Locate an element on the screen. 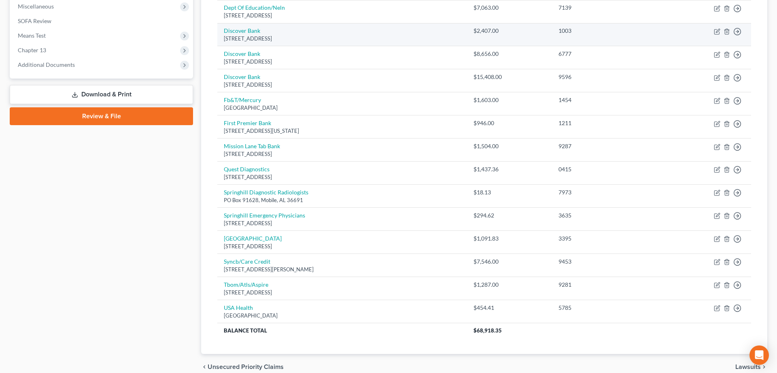 This screenshot has height=373, width=777. button: chevron_left Unsecured Priority Claims is located at coordinates (242, 367).